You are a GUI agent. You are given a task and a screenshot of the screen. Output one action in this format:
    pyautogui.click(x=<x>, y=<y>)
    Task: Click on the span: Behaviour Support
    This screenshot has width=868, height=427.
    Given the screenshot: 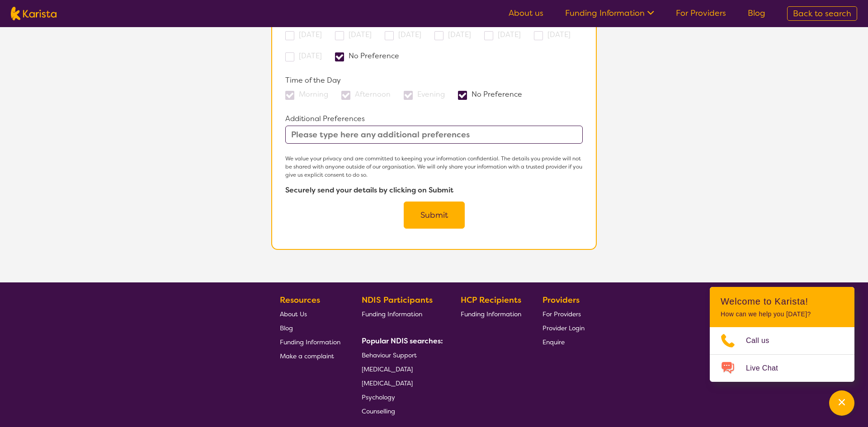 What is the action you would take?
    pyautogui.click(x=389, y=355)
    